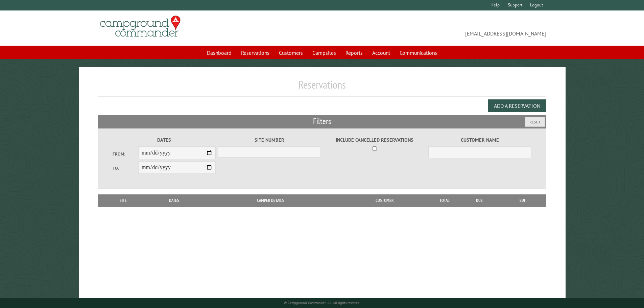  I want to click on img: Campground Commander, so click(140, 26).